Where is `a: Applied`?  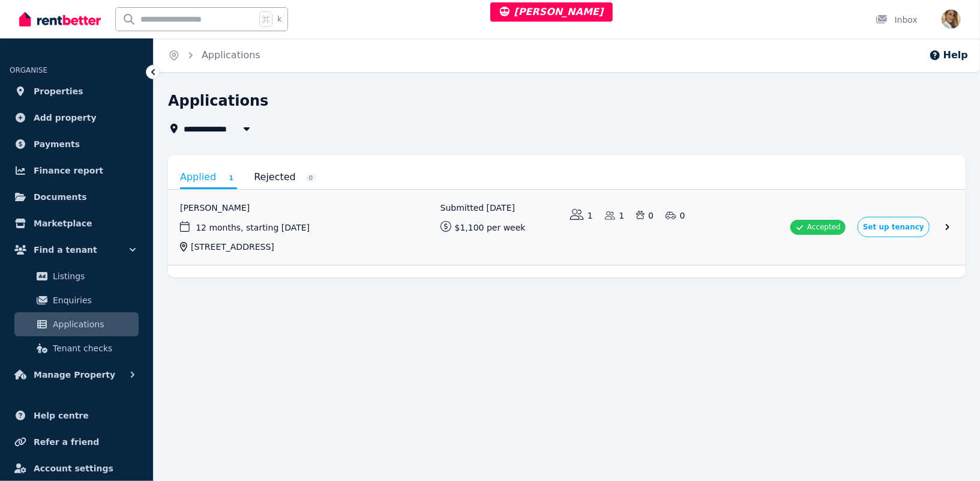
a: Applied is located at coordinates (209, 178).